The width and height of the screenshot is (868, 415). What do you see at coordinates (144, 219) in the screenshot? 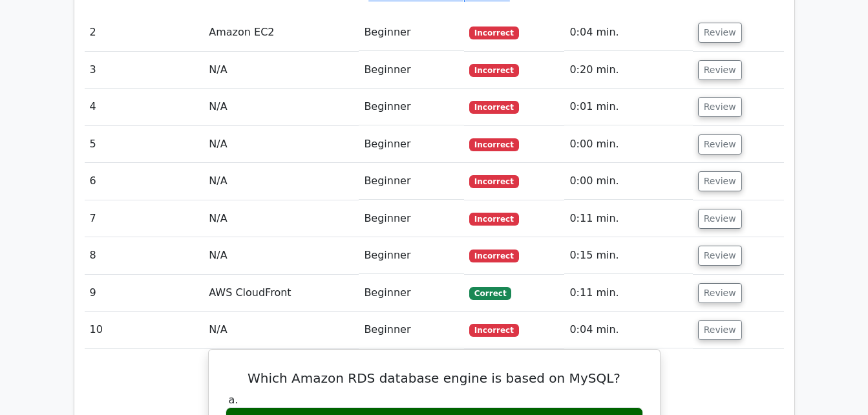
I see `td: 7` at bounding box center [144, 219].